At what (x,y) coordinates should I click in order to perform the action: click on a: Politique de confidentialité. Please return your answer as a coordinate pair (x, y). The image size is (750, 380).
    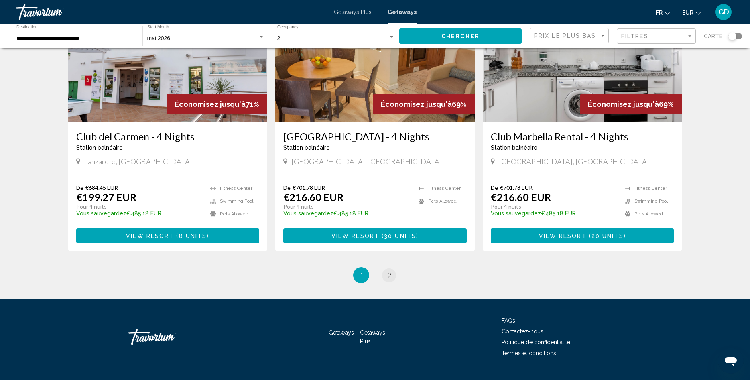
    Looking at the image, I should click on (536, 343).